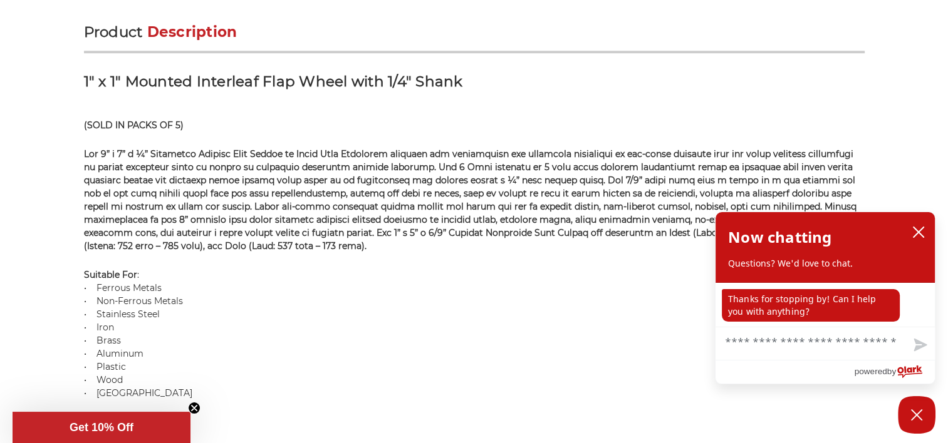 This screenshot has width=948, height=443. What do you see at coordinates (918, 232) in the screenshot?
I see `button: close chatbox` at bounding box center [918, 232].